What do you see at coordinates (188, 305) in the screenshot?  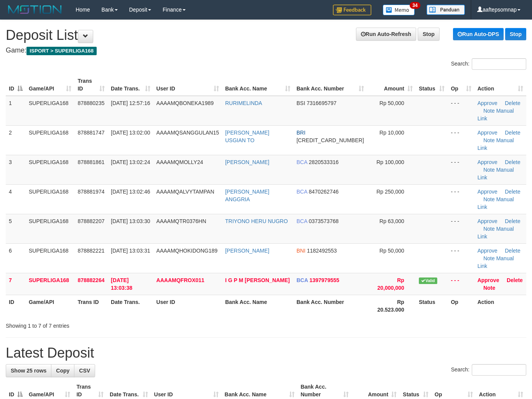 I see `th: User ID` at bounding box center [188, 305].